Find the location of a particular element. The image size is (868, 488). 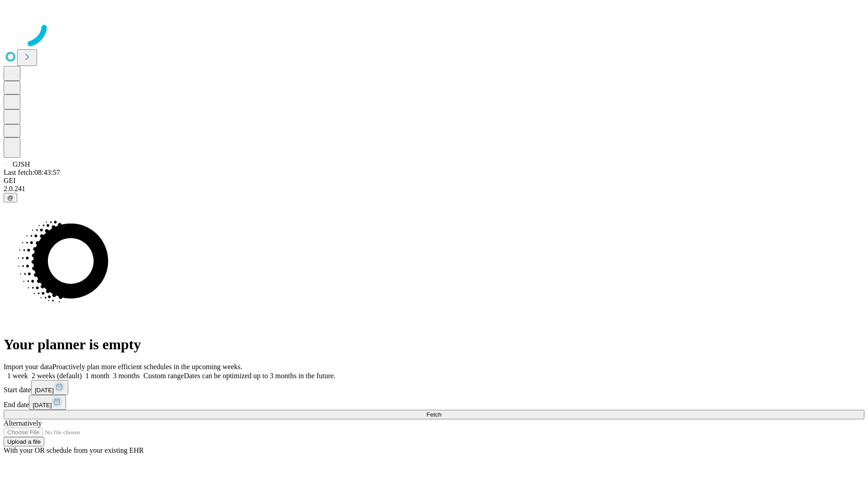

span: Custom range is located at coordinates (163, 376).